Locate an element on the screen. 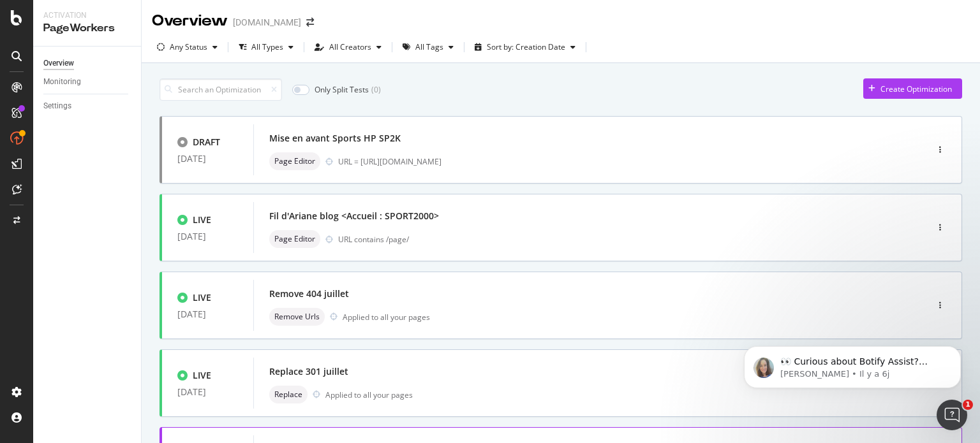  div: arrow-right-arrow-left is located at coordinates (310, 23).